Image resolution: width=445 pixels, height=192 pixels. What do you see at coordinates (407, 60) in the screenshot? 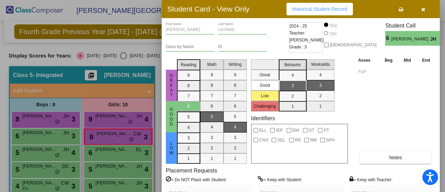
I see `th: Mid` at bounding box center [407, 60].